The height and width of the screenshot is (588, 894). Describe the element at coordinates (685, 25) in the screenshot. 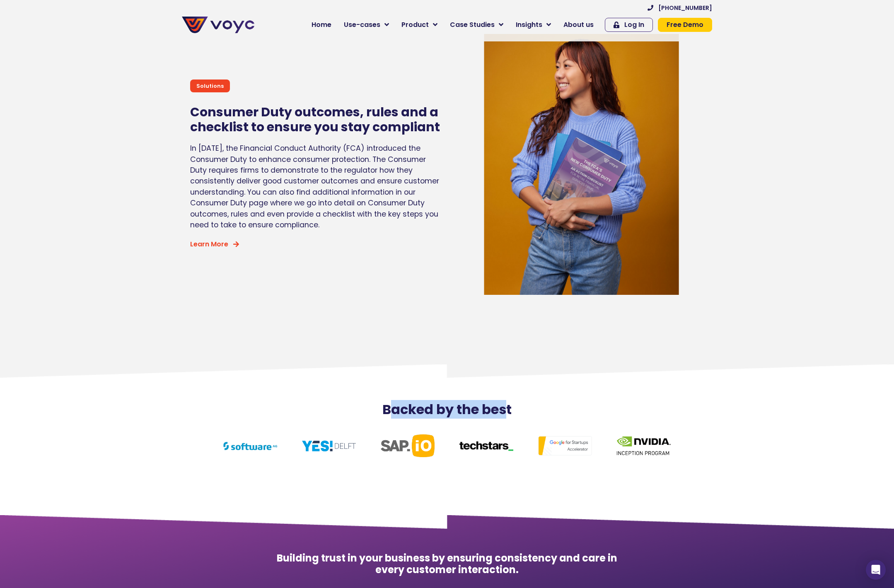

I see `a: Free Demo` at that location.